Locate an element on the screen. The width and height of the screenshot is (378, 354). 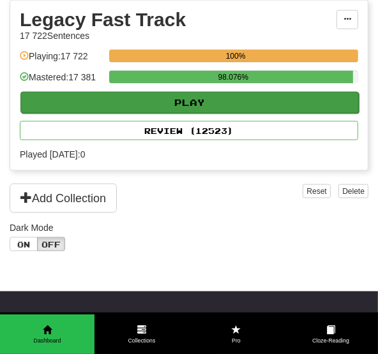
div: Mastered: 17 381 is located at coordinates (61, 81).